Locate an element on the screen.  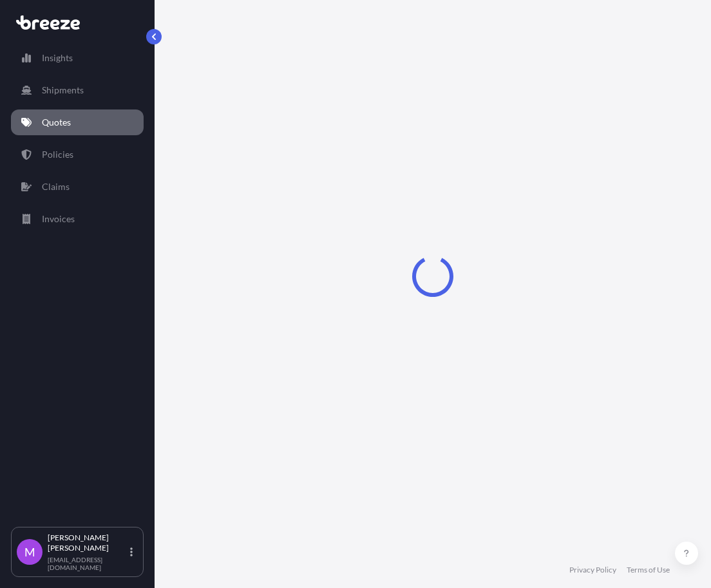
a: Privacy Policy is located at coordinates (592, 570).